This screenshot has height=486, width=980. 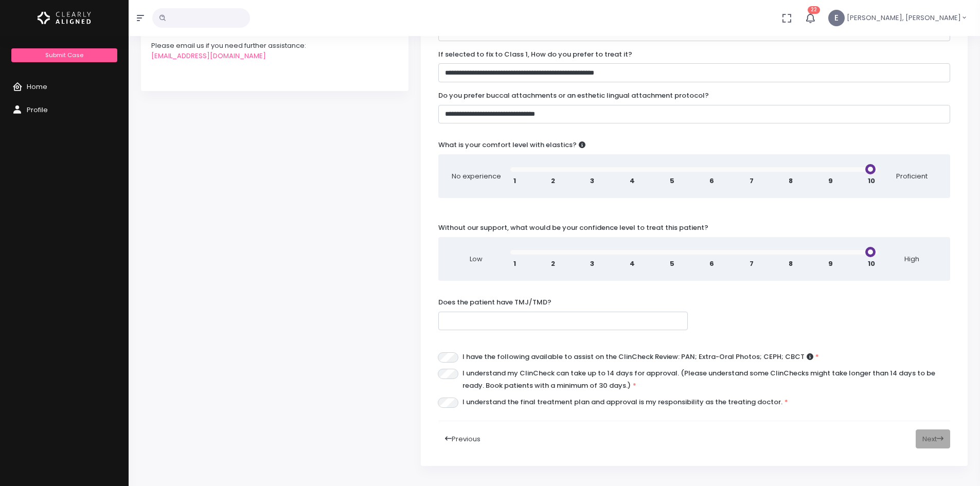 I want to click on span: Home, so click(x=37, y=86).